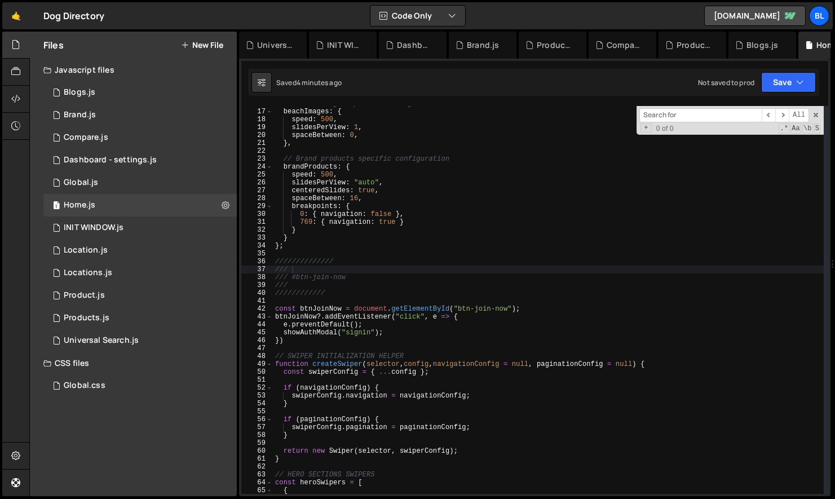  I want to click on div: 52, so click(257, 388).